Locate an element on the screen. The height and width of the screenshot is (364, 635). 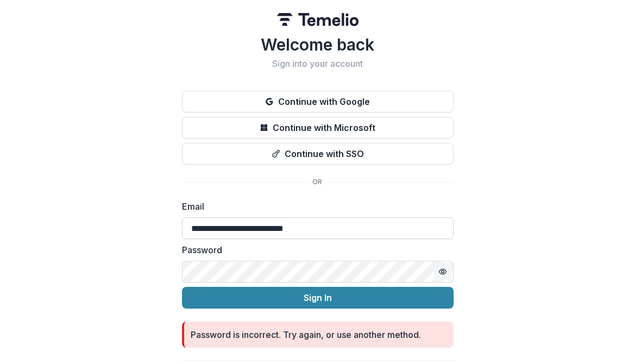
div: Password is incorrect. Try again, or use another method. is located at coordinates (306, 335).